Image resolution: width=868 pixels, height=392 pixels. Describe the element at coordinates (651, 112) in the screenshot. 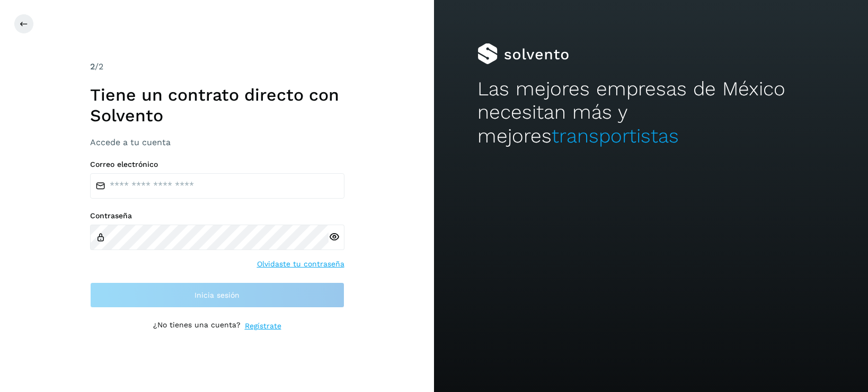

I see `h2: Las mejores empresas de México necesitan más y mejores` at that location.